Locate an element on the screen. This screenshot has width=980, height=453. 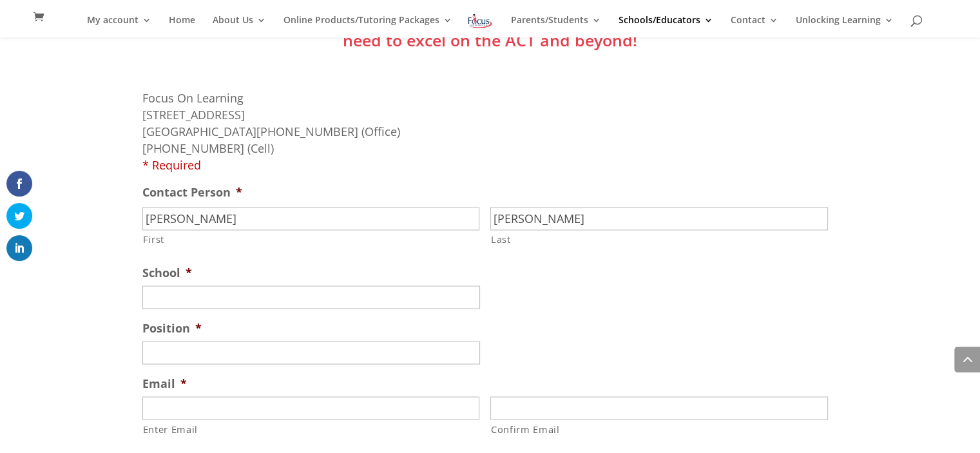
a: Online Products/Tutoring Packages is located at coordinates (368, 27).